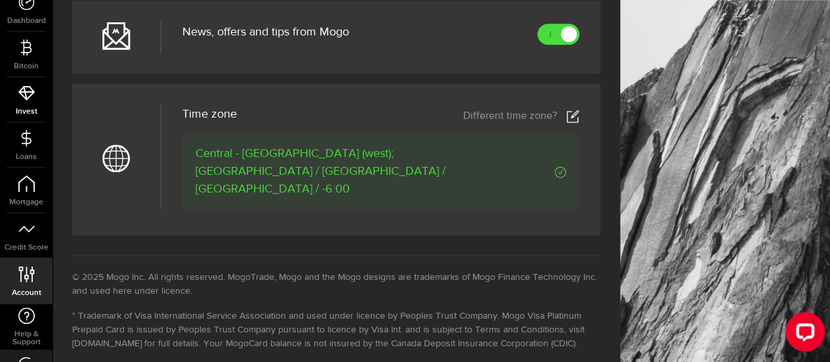 Image resolution: width=830 pixels, height=362 pixels. I want to click on a: Different time zone?, so click(521, 116).